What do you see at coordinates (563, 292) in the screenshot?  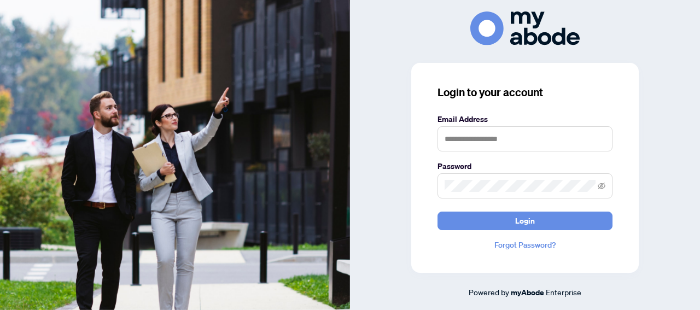 I see `span: Enterprise` at bounding box center [563, 292].